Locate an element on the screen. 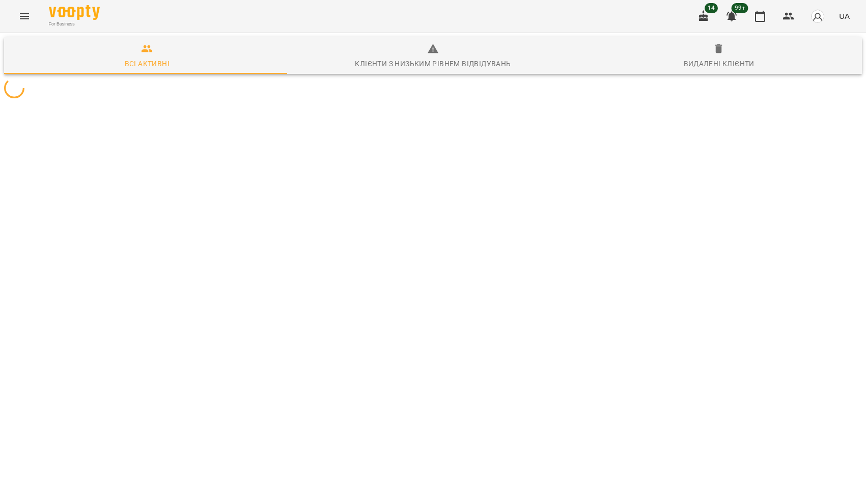 Image resolution: width=866 pixels, height=489 pixels. div: Видалені клієнти is located at coordinates (719, 64).